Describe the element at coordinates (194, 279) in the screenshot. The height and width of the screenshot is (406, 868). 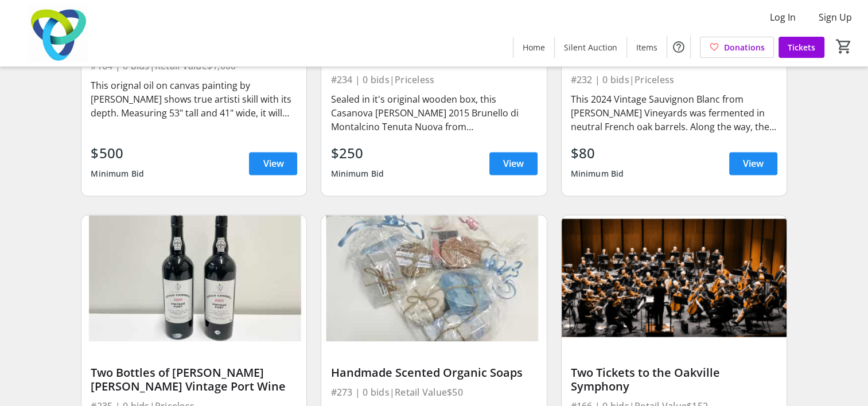
I see `img: Two Bottles of Gould Campbell Vintage Port Wine` at that location.